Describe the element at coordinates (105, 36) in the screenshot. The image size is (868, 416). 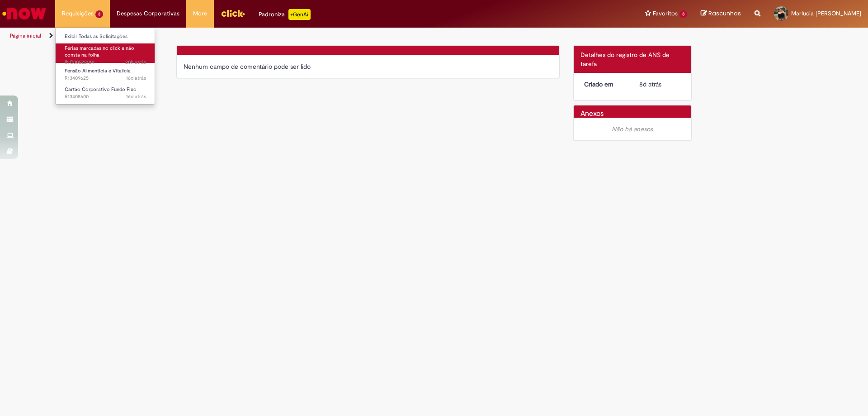
I see `a: Exibir Todas as Solicitações` at that location.